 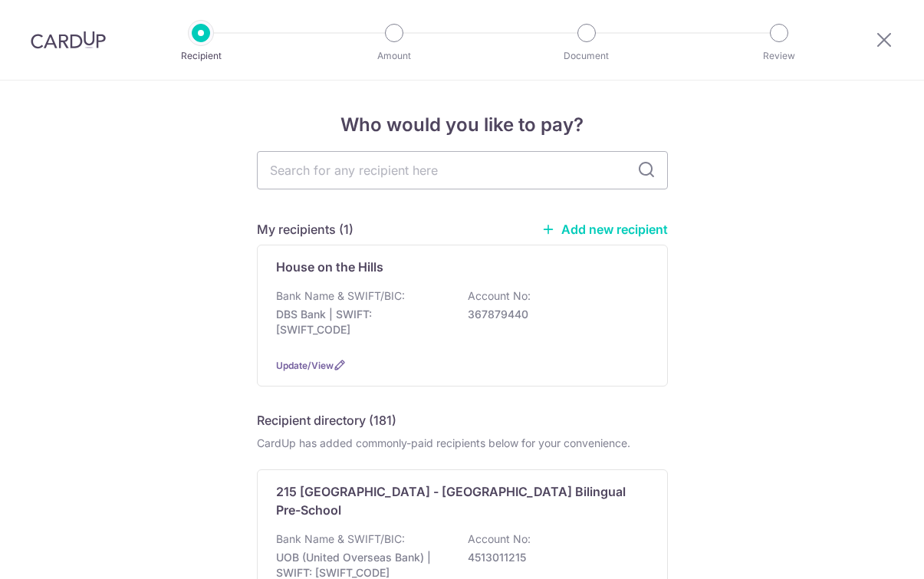 What do you see at coordinates (554, 558) in the screenshot?
I see `p: 4513011215` at bounding box center [554, 558].